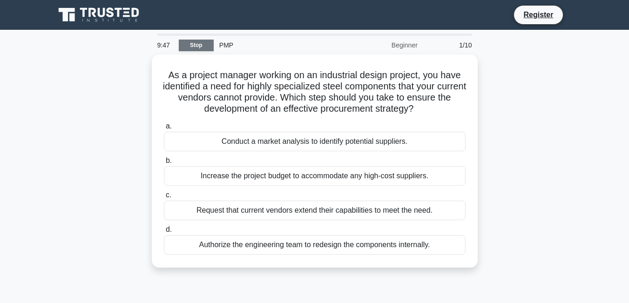 The image size is (629, 303). Describe the element at coordinates (169, 195) in the screenshot. I see `span: c.` at that location.